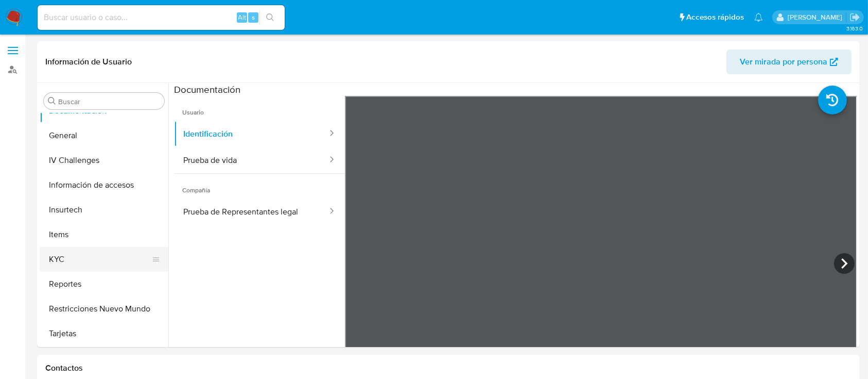 The height and width of the screenshot is (379, 868). I want to click on button: Ver mirada por persona, so click(789, 62).